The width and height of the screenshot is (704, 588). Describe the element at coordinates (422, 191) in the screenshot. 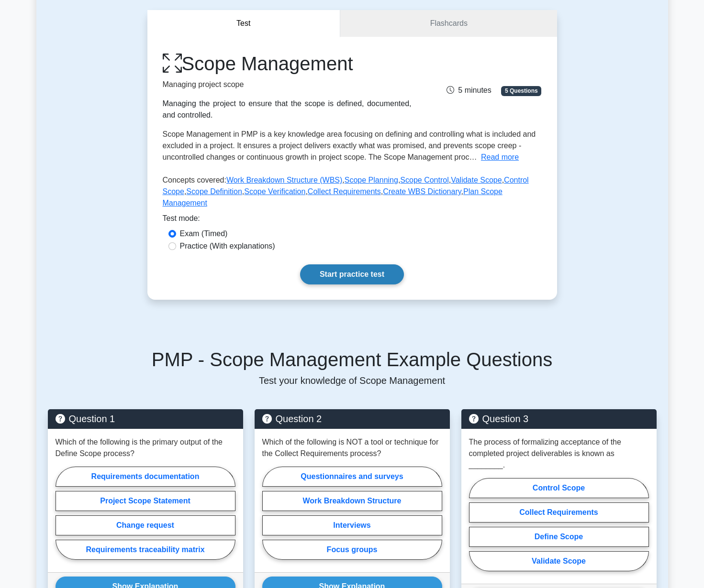

I see `a: Create WBS Dictionary` at that location.